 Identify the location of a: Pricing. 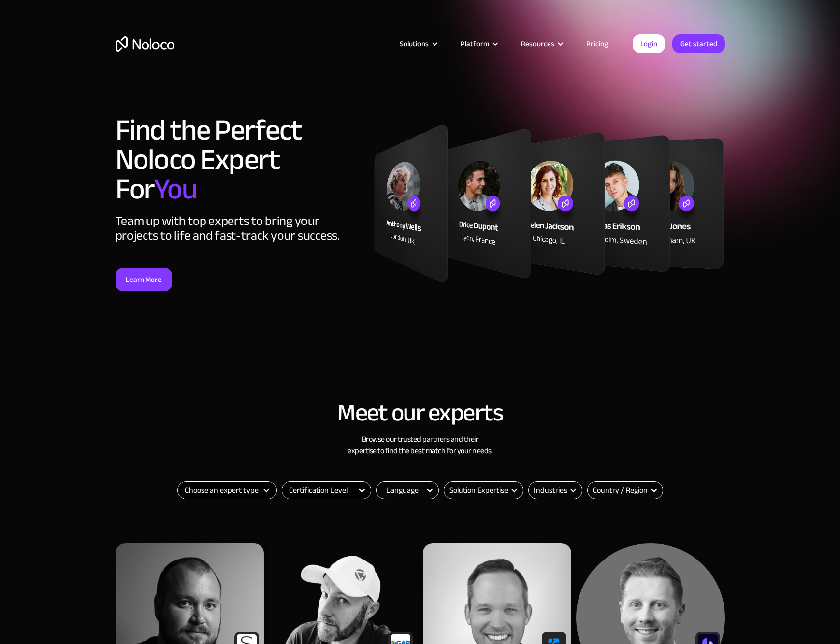
(597, 44).